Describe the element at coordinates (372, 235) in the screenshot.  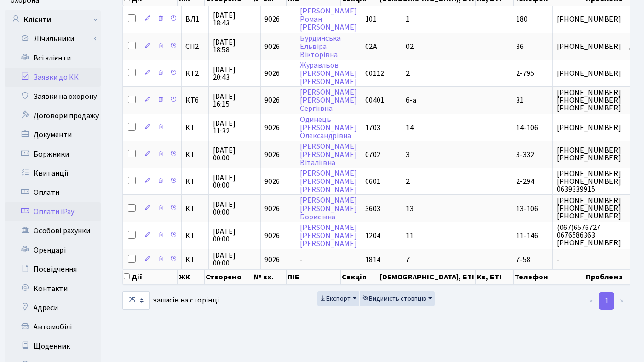
I see `span: 1204` at that location.